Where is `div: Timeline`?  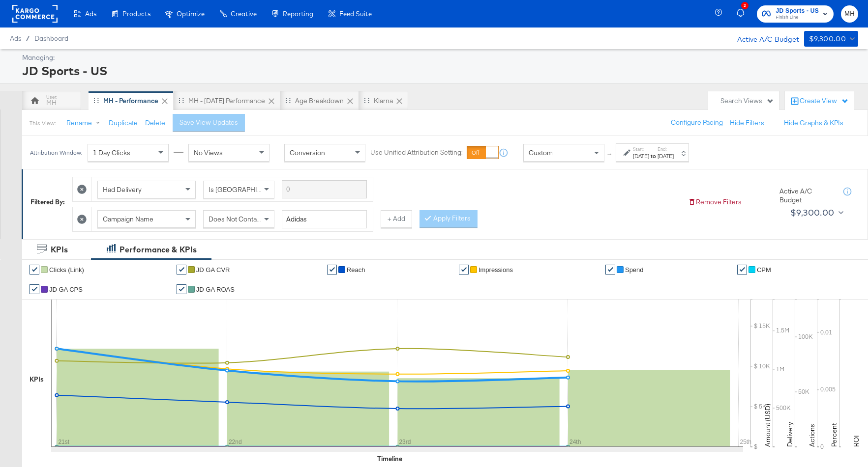 div: Timeline is located at coordinates (390, 459).